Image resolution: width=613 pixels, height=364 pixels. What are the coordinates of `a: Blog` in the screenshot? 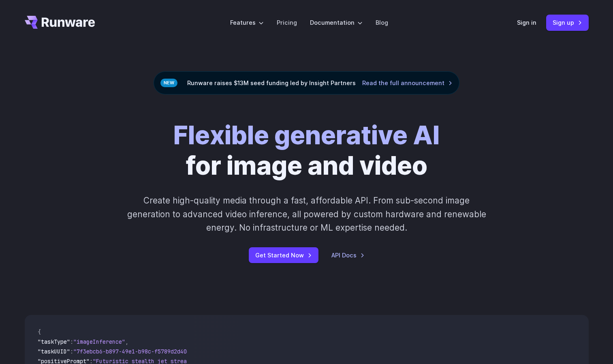 It's located at (382, 22).